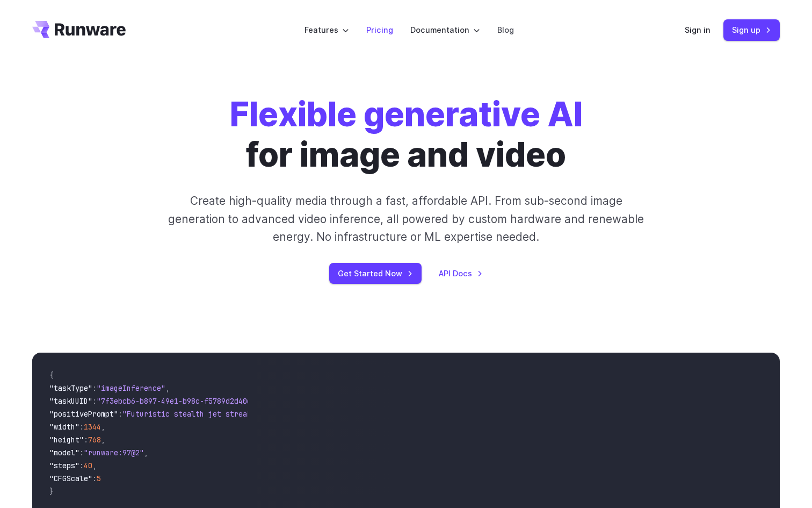 The width and height of the screenshot is (812, 508). What do you see at coordinates (71, 388) in the screenshot?
I see `span: "taskType"` at bounding box center [71, 388].